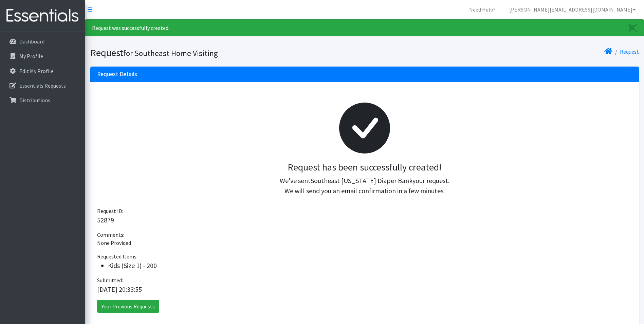 The image size is (644, 324). What do you see at coordinates (35, 100) in the screenshot?
I see `p: Distributions` at bounding box center [35, 100].